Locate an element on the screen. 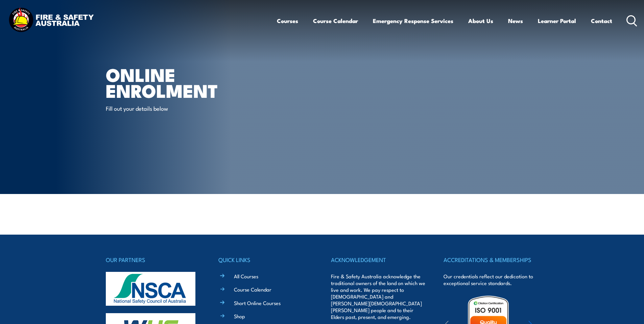  p: Fill out your details below is located at coordinates (167, 108).